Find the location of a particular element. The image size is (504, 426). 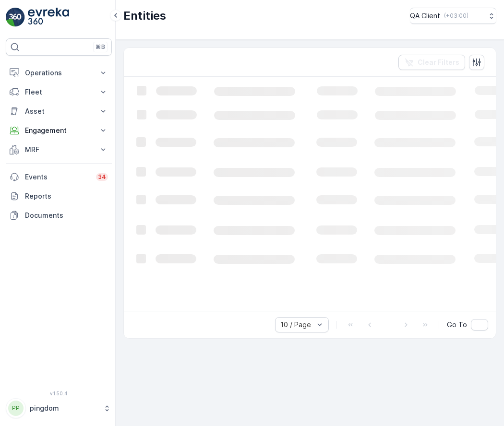

p: QA Client is located at coordinates (425, 16).